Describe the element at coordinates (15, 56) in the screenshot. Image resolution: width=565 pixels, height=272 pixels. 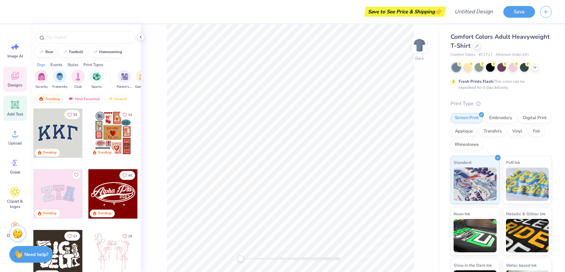
I see `span: Image AI` at that location.